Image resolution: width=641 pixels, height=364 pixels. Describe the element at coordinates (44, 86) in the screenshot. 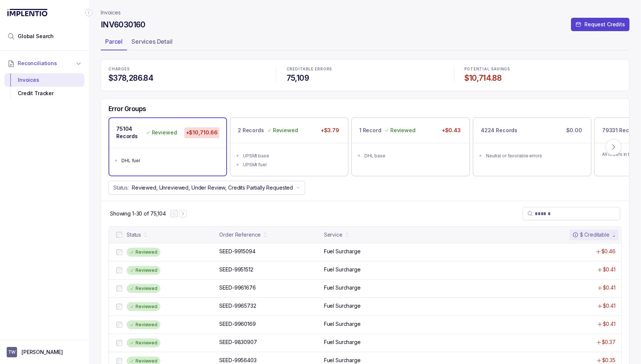

I see `div: Reconciliations` at that location.